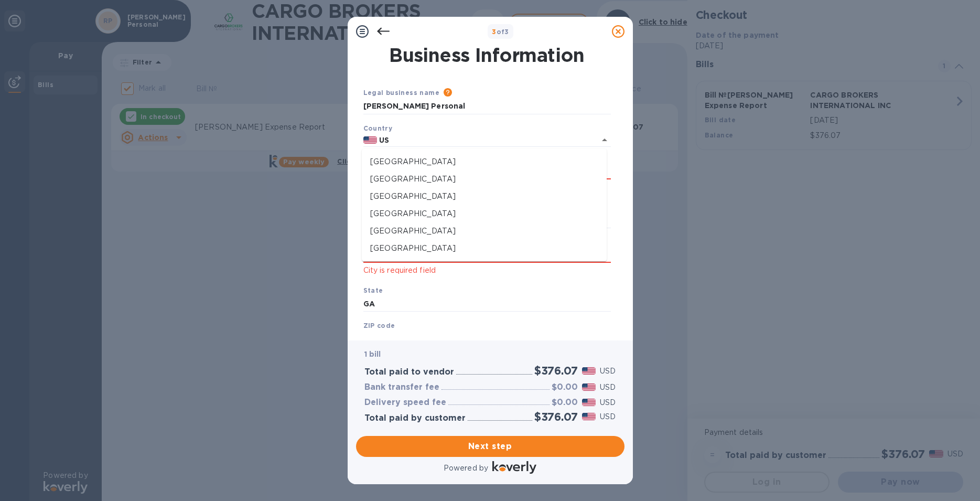 The height and width of the screenshot is (501, 980). I want to click on b: ZIP code, so click(379, 325).